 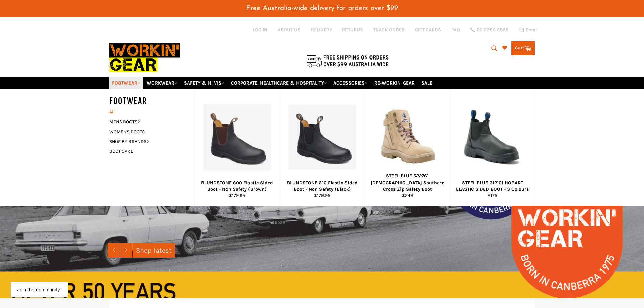 What do you see at coordinates (493, 186) in the screenshot?
I see `div: STEEL BLUE 312101 HOBART ELASTIC SIDED BOOT - 3 Colours` at bounding box center [493, 186].